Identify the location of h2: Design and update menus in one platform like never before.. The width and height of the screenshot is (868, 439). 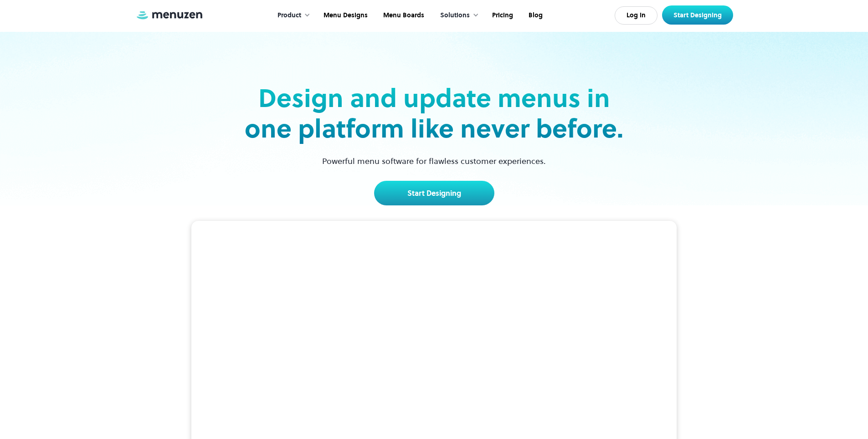
(434, 113).